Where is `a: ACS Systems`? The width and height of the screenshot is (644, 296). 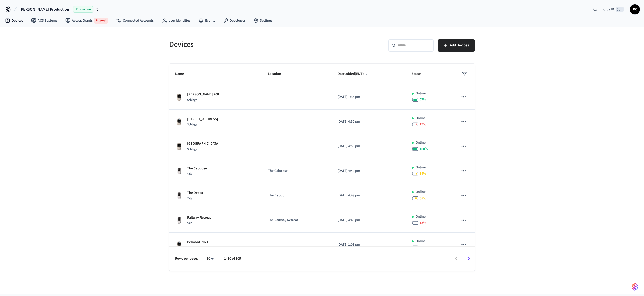 a: ACS Systems is located at coordinates (44, 21).